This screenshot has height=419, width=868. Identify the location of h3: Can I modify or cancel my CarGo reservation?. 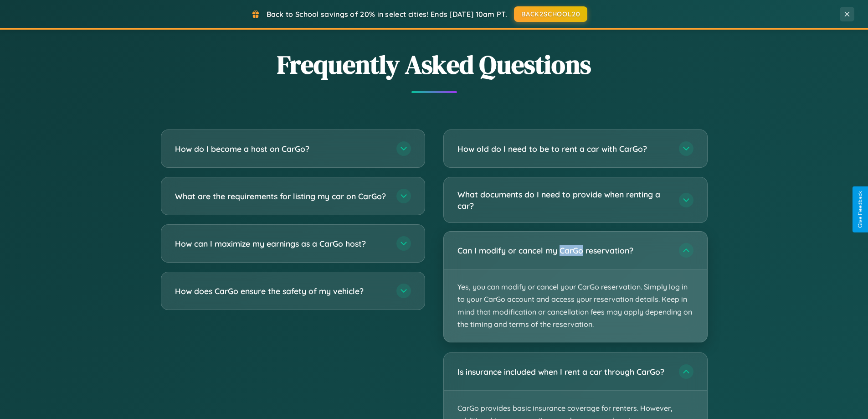
(564, 251).